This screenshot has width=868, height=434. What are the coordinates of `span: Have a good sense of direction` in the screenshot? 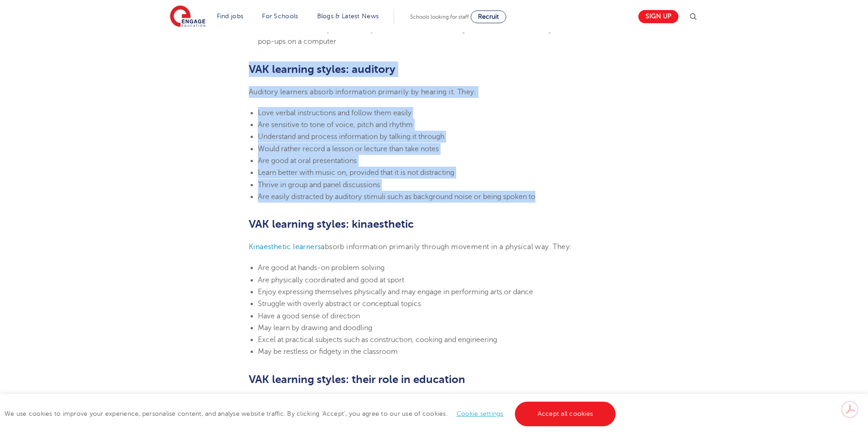 It's located at (309, 316).